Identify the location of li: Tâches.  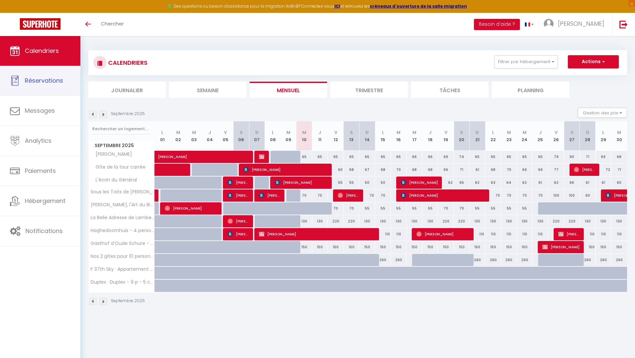
(450, 90).